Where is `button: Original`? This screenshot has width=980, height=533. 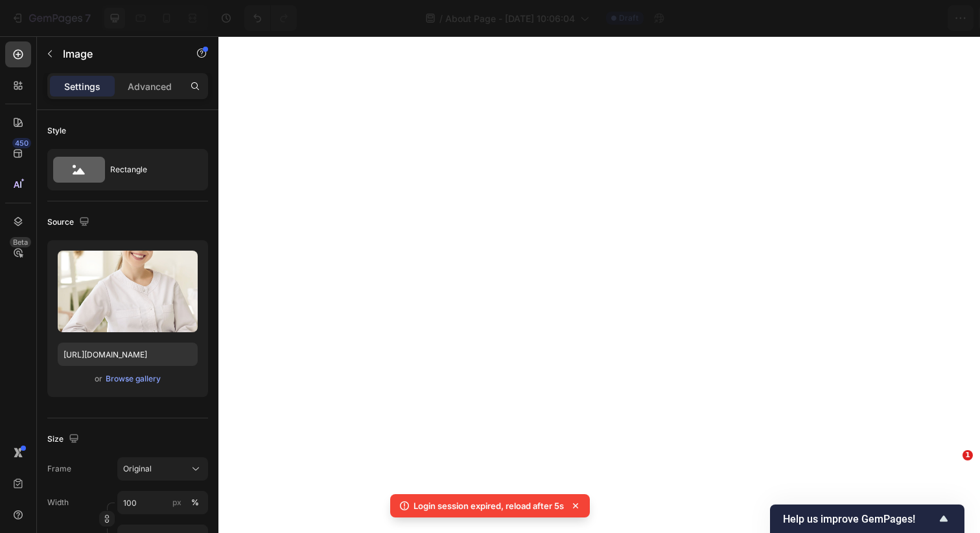 button: Original is located at coordinates (163, 469).